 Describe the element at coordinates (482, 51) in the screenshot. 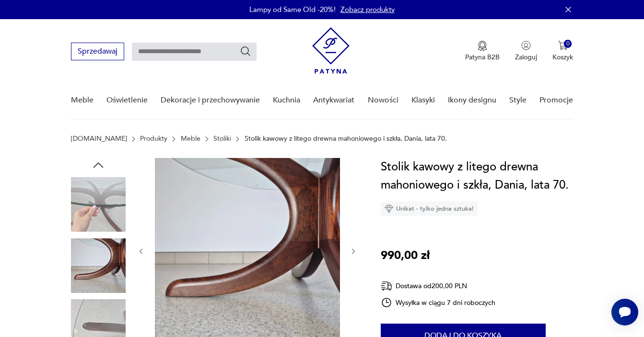

I see `button: Patyna B2B` at that location.